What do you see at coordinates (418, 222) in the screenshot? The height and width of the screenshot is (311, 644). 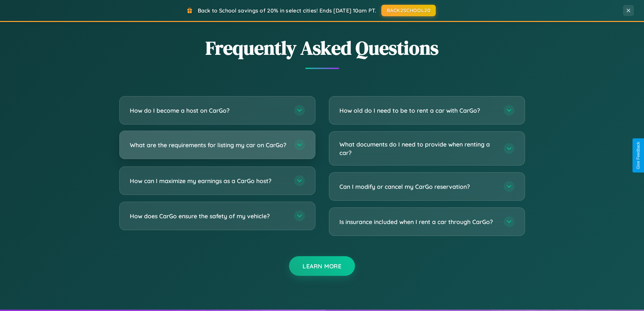 I see `h3: Is insurance included when I rent a car through CarGo?` at bounding box center [418, 222].